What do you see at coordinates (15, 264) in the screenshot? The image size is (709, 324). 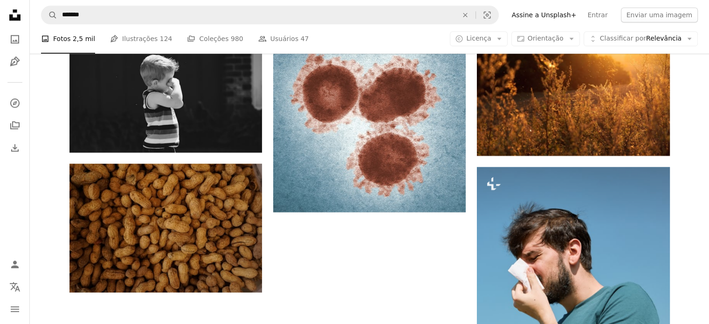 I see `a: Entrar / Cadastrar-se` at bounding box center [15, 264].